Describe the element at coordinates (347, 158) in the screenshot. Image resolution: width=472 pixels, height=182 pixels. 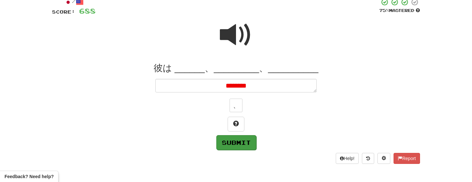
I see `button: Help!` at that location.